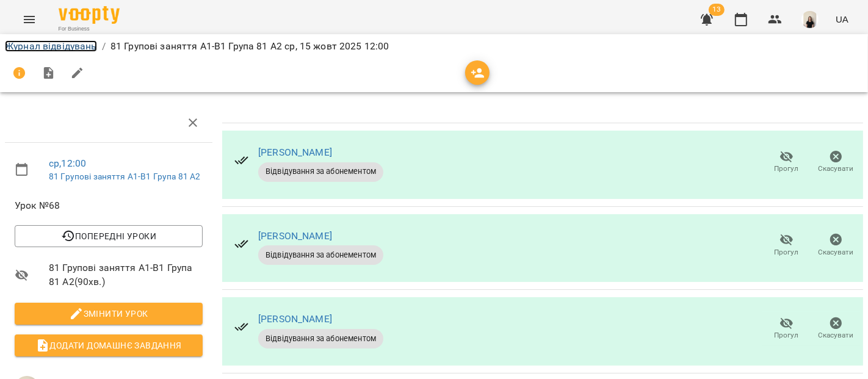 This screenshot has height=379, width=868. What do you see at coordinates (810, 19) in the screenshot?
I see `img: a3bfcddf6556b8c8331b99a2d66cc7fb.png` at bounding box center [810, 19].